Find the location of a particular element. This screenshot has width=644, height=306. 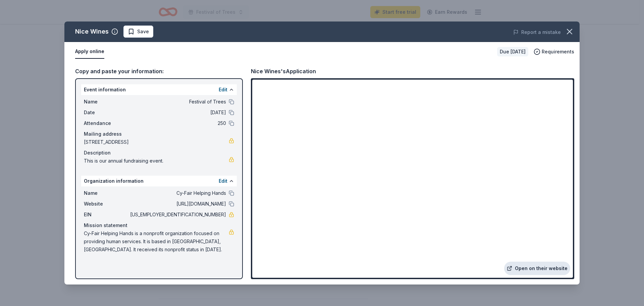

span: Cy-Fair Helping Hands is located at coordinates (178, 193).